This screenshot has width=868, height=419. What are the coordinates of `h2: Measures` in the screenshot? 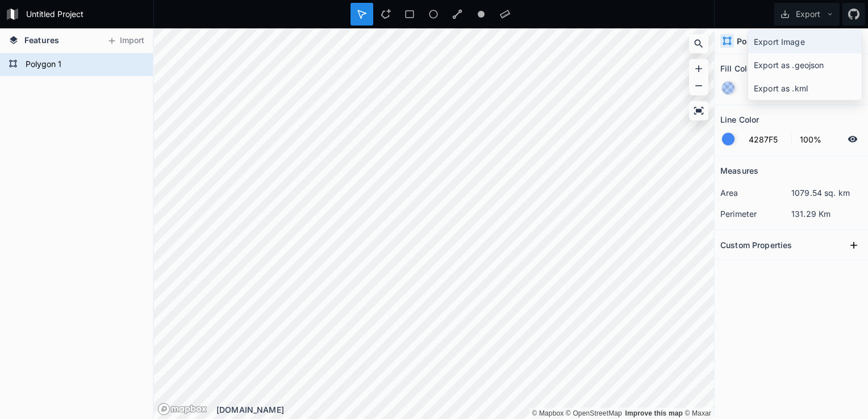 It's located at (739, 171).